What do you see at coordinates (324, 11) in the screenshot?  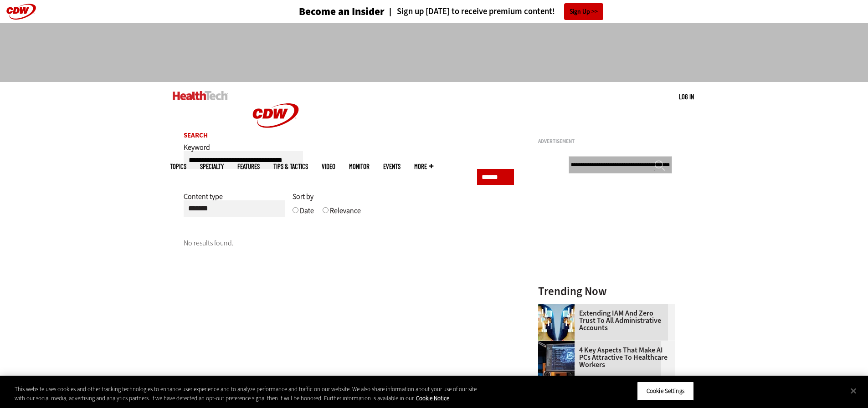 I see `a: Become an Insider` at bounding box center [324, 11].